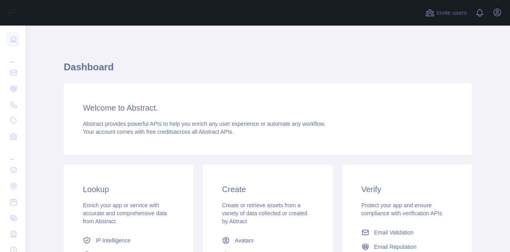 The image size is (510, 252). Describe the element at coordinates (158, 132) in the screenshot. I see `span: Your account comes with across all Abstract APIs.` at that location.